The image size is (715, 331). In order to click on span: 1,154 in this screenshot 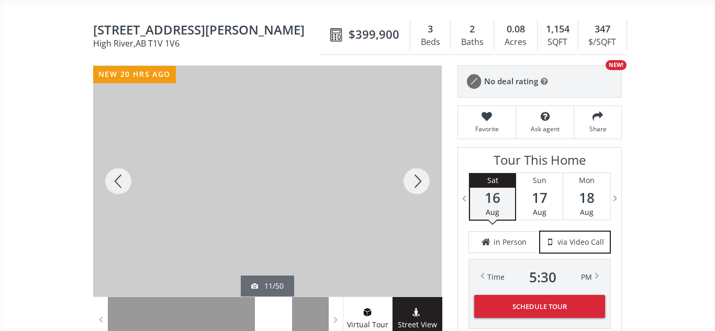, I will do `click(557, 29)`.